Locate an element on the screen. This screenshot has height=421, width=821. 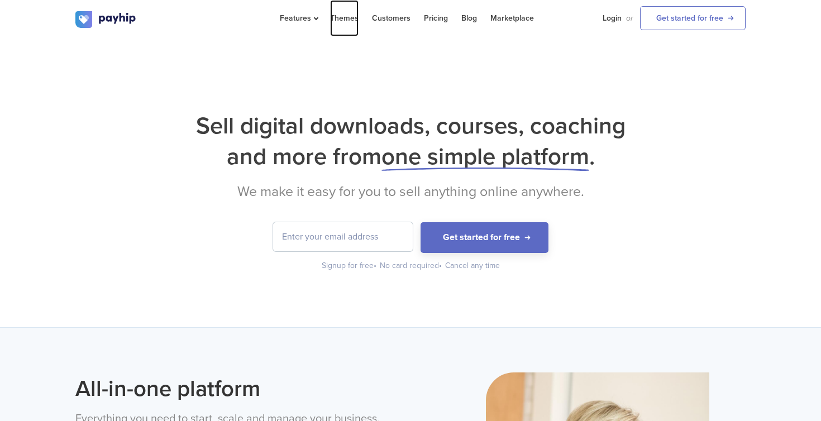
a: Get started for free is located at coordinates (693, 18).